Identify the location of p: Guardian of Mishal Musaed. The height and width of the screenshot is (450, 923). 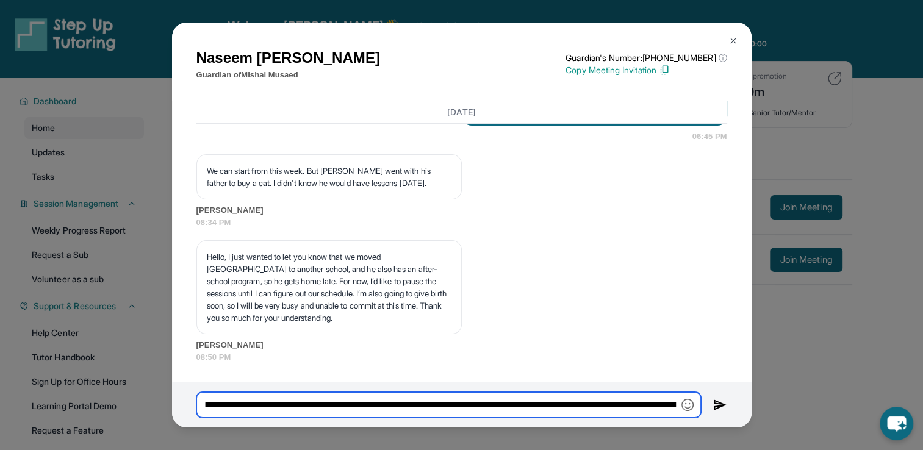
(288, 75).